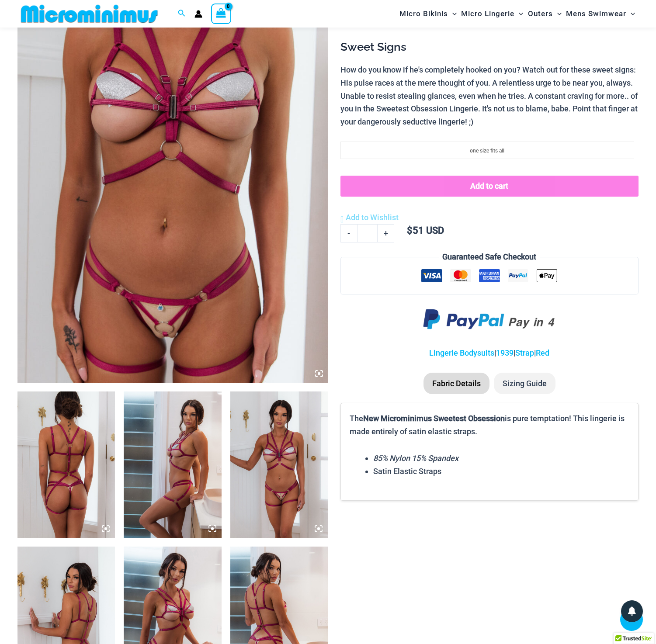 The height and width of the screenshot is (644, 656). I want to click on p: The is pure temptation! This lingerie is made entirely of satin elastic straps., so click(489, 425).